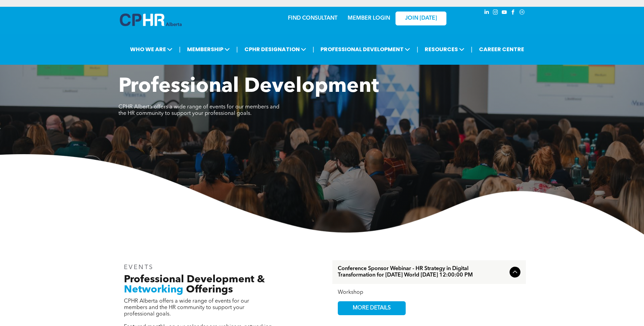 Image resolution: width=644 pixels, height=326 pixels. What do you see at coordinates (522, 13) in the screenshot?
I see `a: Social network` at bounding box center [522, 13].